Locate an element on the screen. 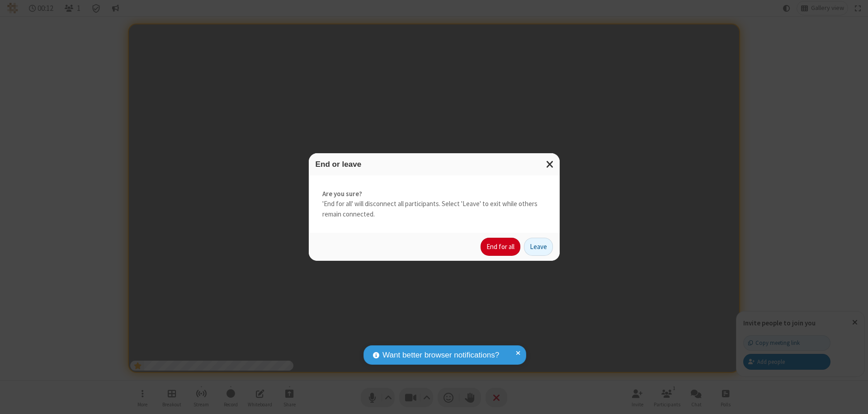 The height and width of the screenshot is (414, 868). strong: Are you sure? is located at coordinates (434, 194).